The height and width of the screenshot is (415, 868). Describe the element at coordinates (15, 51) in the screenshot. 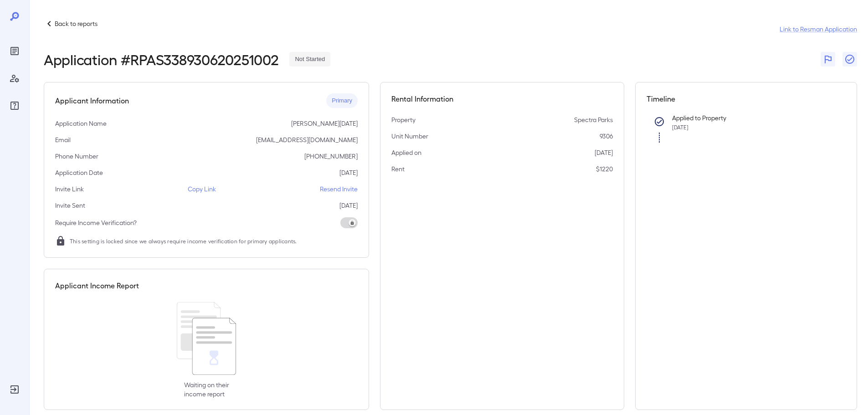

I see `div: Reports` at that location.